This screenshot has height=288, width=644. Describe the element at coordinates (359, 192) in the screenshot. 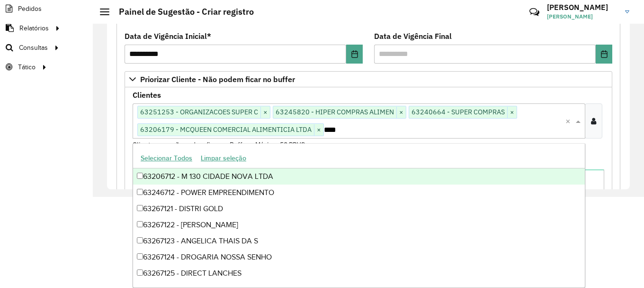

I see `div: 63246712 - POWER EMPREENDIMENTO` at that location.